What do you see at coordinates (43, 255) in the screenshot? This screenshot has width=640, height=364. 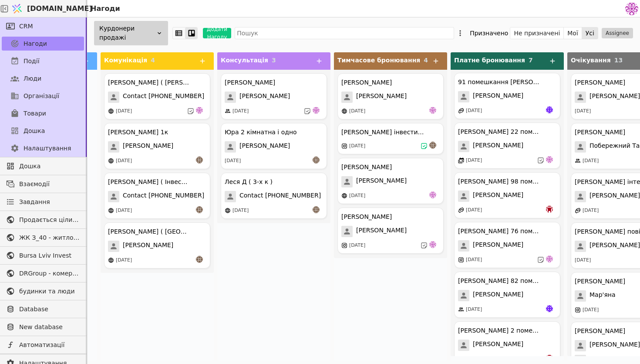 I see `a: Bursa Lviv Invest` at bounding box center [43, 255].